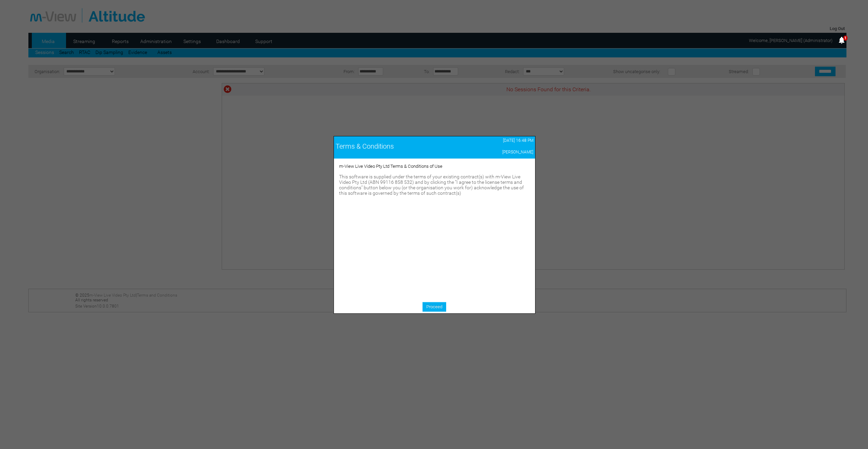 The image size is (868, 449). What do you see at coordinates (398, 147) in the screenshot?
I see `div: Terms & Conditions` at bounding box center [398, 147].